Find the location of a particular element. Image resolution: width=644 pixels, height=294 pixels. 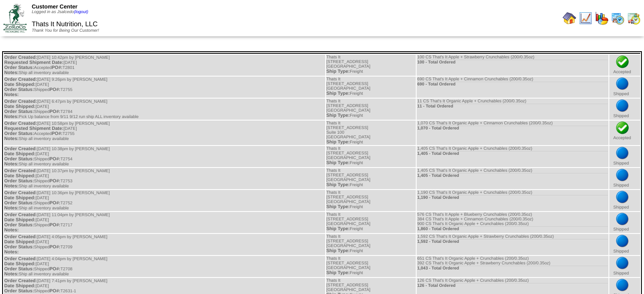

img: calendarprod.gif is located at coordinates (618, 18).